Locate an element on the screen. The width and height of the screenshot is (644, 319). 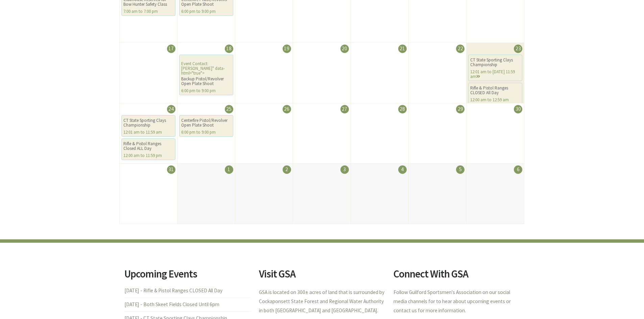
div: 29 is located at coordinates (460, 109).